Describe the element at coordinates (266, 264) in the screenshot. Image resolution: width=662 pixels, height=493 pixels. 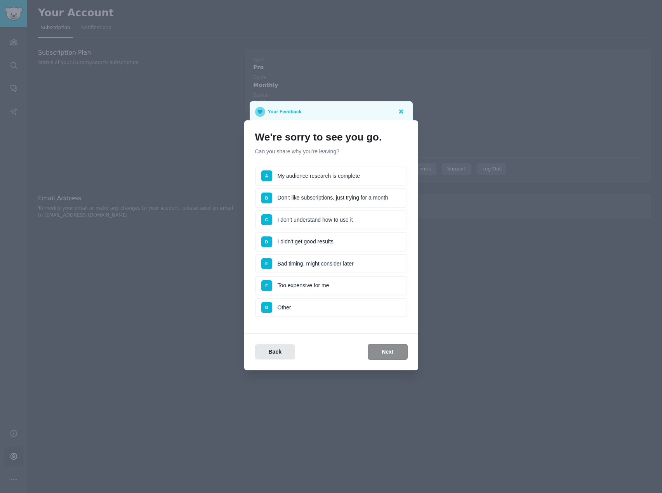
I see `span: E` at that location.